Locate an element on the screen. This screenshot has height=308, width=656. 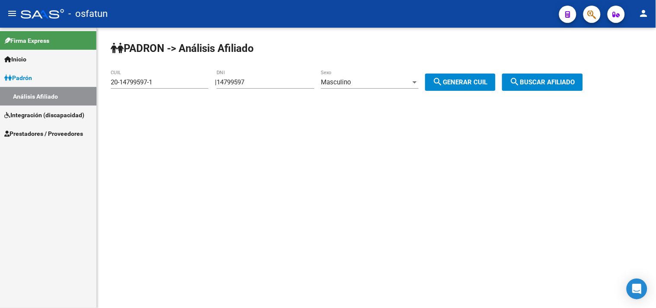
span: - osfatun is located at coordinates (88, 14).